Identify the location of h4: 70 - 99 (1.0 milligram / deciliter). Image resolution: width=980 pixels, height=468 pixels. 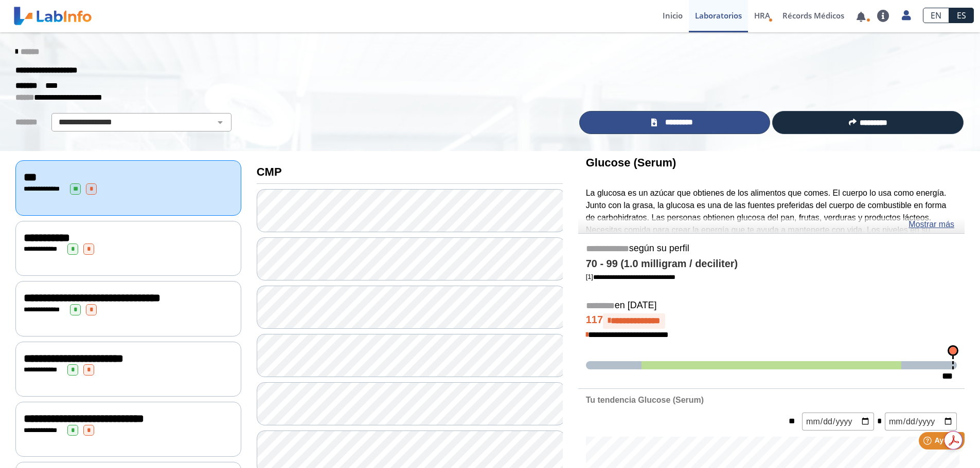
(771, 264).